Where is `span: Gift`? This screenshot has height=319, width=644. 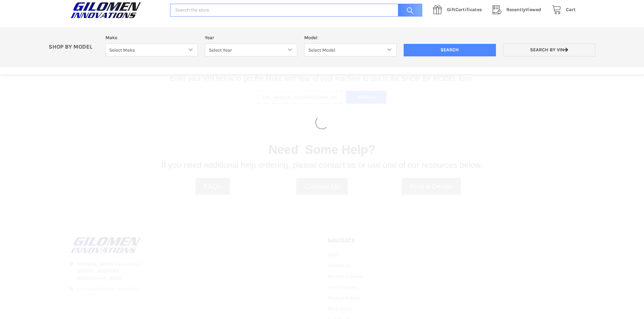 span: Gift is located at coordinates (451, 10).